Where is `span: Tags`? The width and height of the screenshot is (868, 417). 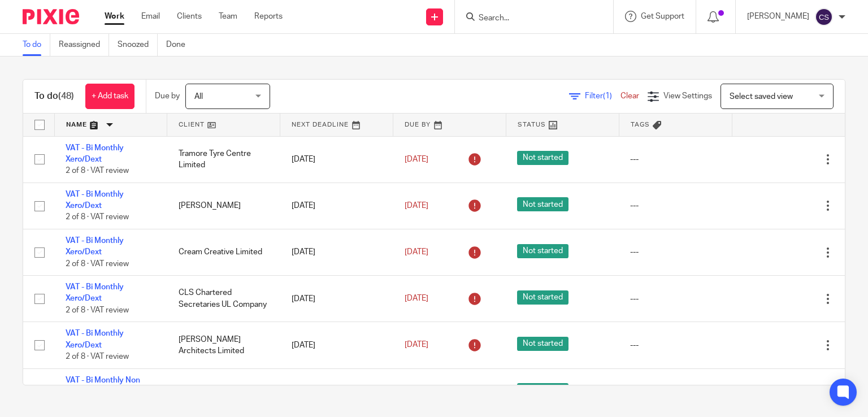
span: Tags is located at coordinates (641, 125).